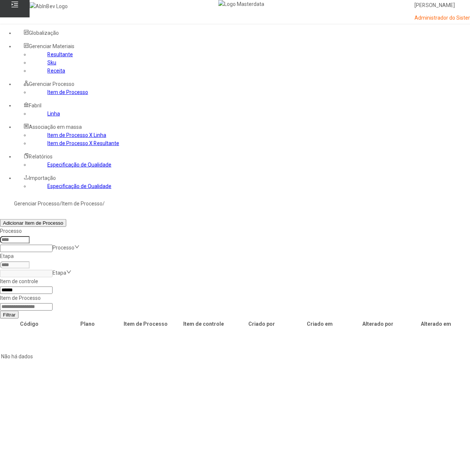 This screenshot has height=449, width=470. Describe the element at coordinates (179, 357) in the screenshot. I see `p: Não há dados` at that location.